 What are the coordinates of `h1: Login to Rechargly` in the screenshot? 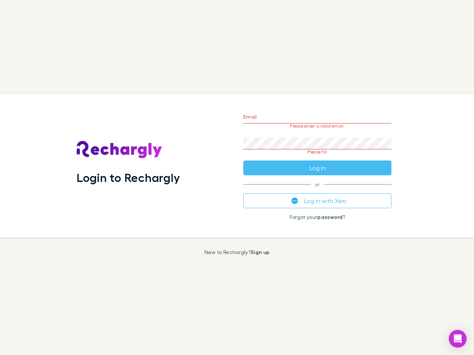 It's located at (128, 178).